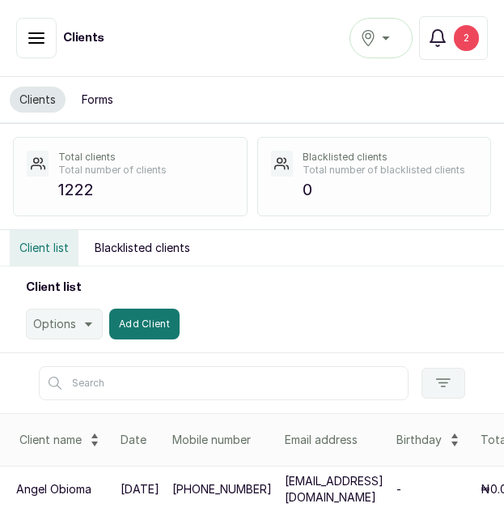 The image size is (504, 512). What do you see at coordinates (146, 157) in the screenshot?
I see `p: Total clients` at bounding box center [146, 157].